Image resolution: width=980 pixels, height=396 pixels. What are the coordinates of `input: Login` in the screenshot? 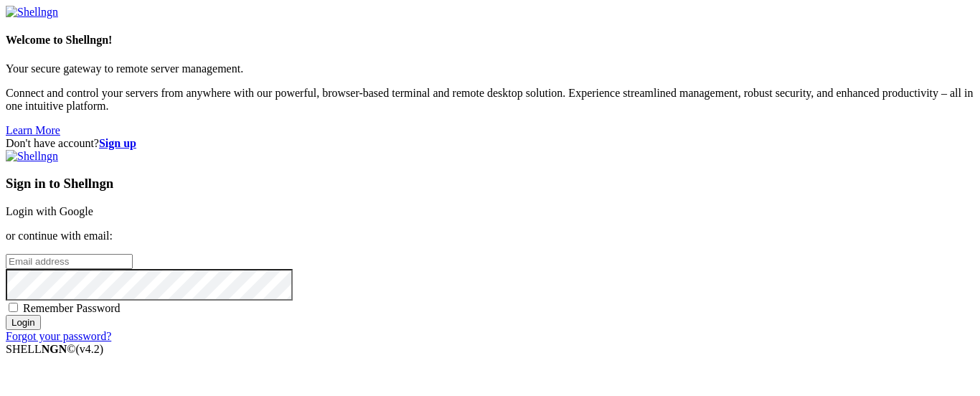 It's located at (23, 322).